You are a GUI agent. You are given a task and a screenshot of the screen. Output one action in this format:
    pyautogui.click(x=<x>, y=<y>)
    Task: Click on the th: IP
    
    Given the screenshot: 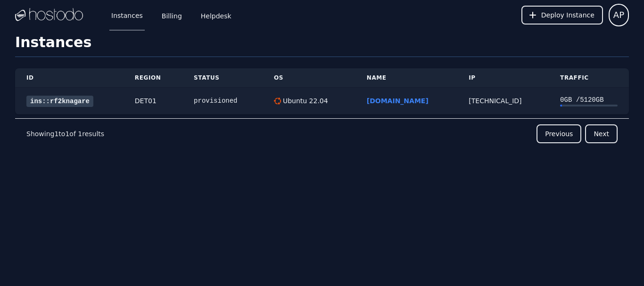 What is the action you would take?
    pyautogui.click(x=503, y=77)
    